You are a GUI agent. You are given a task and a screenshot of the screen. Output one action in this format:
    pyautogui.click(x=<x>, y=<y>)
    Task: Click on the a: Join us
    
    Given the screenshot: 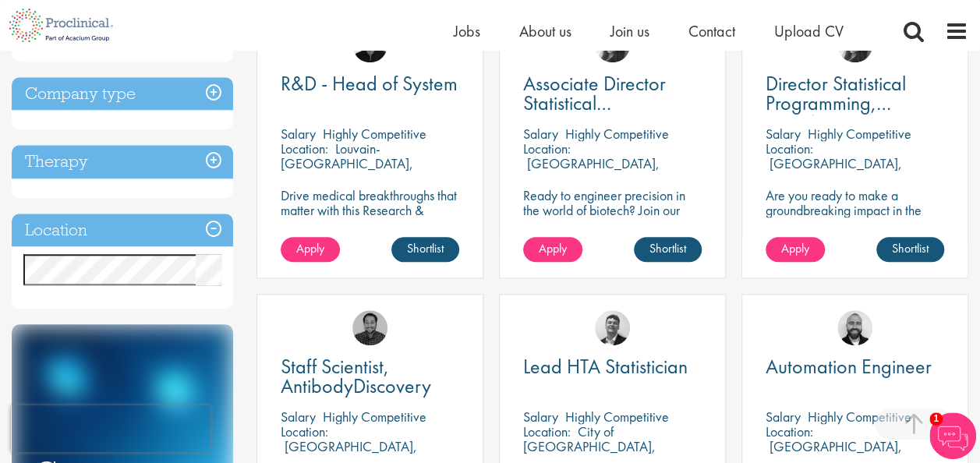 What is the action you would take?
    pyautogui.click(x=630, y=31)
    